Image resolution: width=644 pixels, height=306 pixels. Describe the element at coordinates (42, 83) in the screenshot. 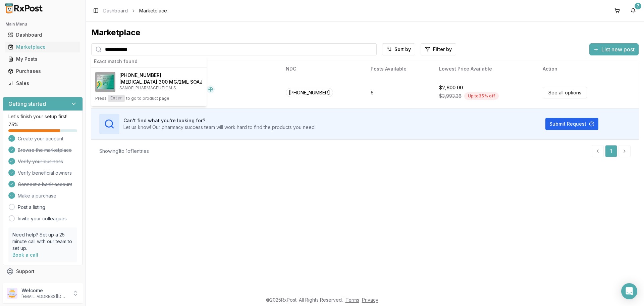

I see `button: Sales` at that location.